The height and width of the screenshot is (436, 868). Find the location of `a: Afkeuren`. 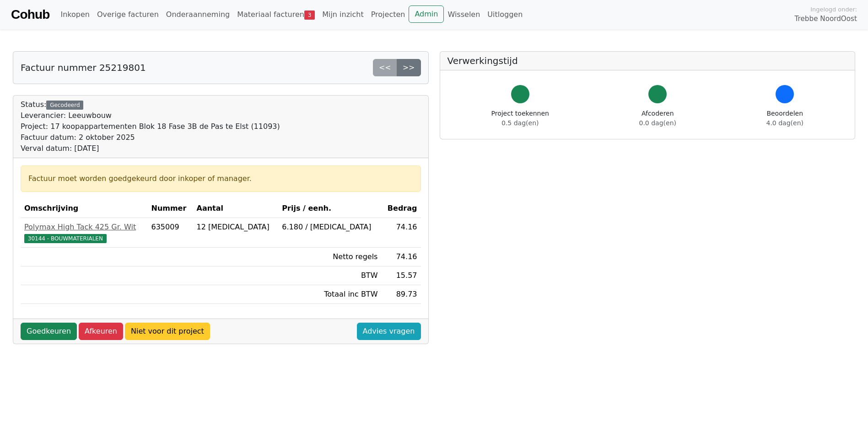

a: Afkeuren is located at coordinates (101, 331).